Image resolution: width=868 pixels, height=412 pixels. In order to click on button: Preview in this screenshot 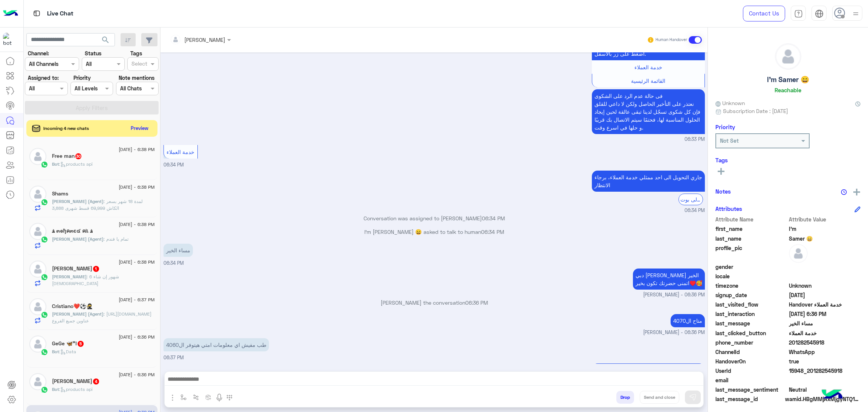, I will do `click(140, 128)`.